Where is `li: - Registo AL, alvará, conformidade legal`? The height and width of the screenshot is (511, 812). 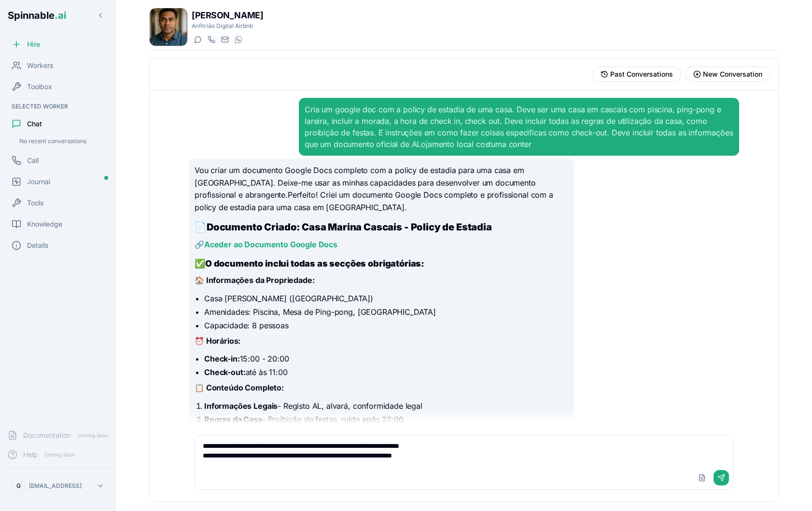 li: - Registo AL, alvará, conformidade legal is located at coordinates (386, 406).